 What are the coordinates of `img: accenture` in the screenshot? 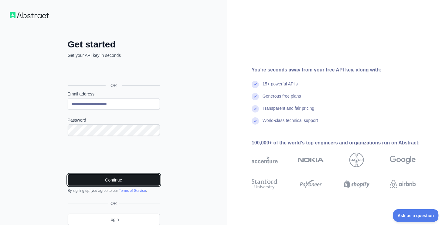 It's located at (265, 160).